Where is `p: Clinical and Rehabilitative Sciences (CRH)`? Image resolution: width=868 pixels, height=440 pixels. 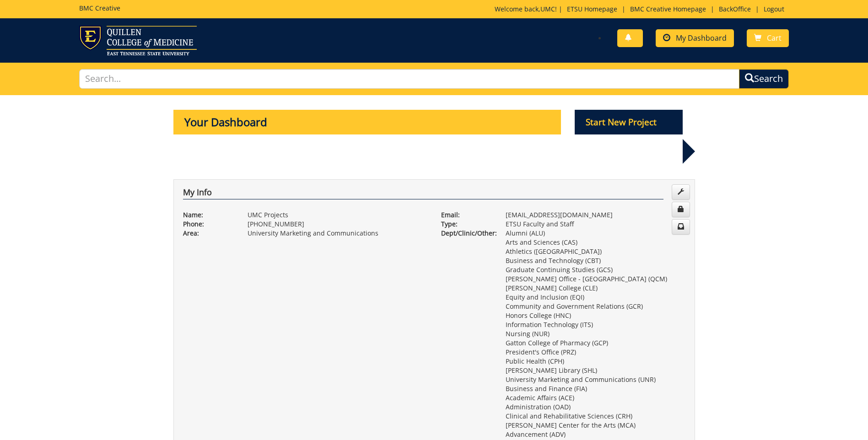
p: Clinical and Rehabilitative Sciences (CRH) is located at coordinates (596, 416).